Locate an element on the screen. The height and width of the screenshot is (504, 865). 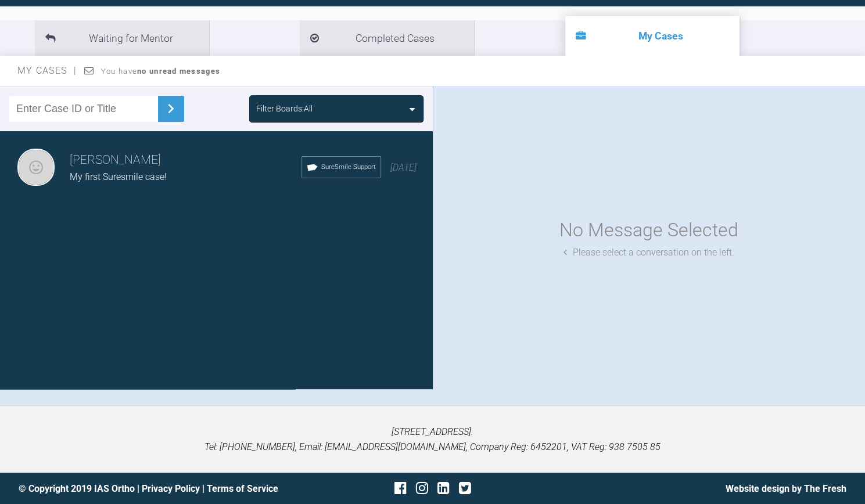
span: SureSmile Support is located at coordinates (348, 167).